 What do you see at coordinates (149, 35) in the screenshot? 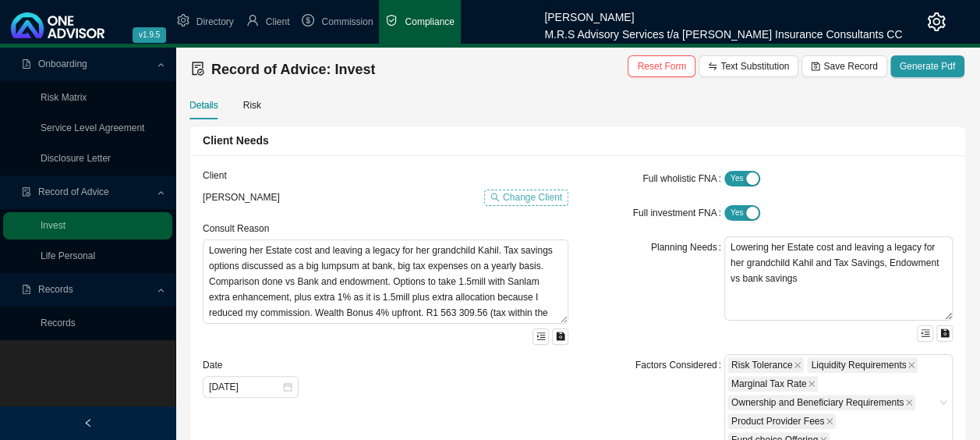
I see `span: v1.9.5` at bounding box center [149, 35].